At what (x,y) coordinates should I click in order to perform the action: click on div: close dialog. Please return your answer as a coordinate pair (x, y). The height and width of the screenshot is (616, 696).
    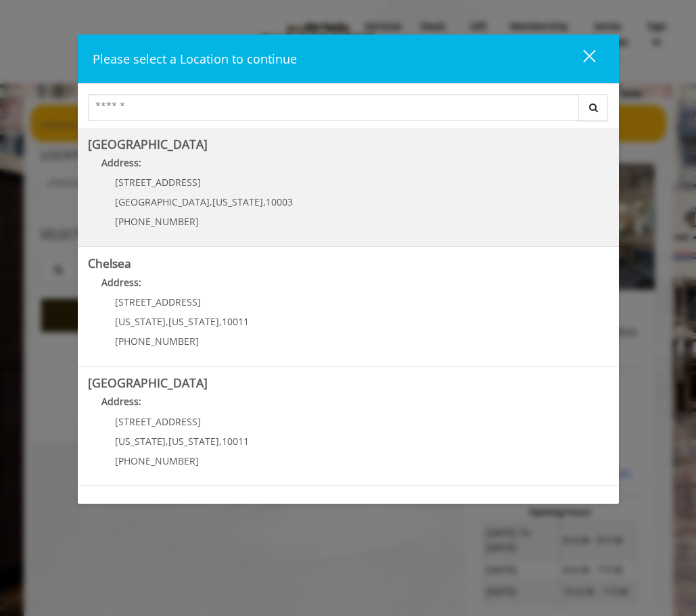
    Looking at the image, I should click on (581, 59).